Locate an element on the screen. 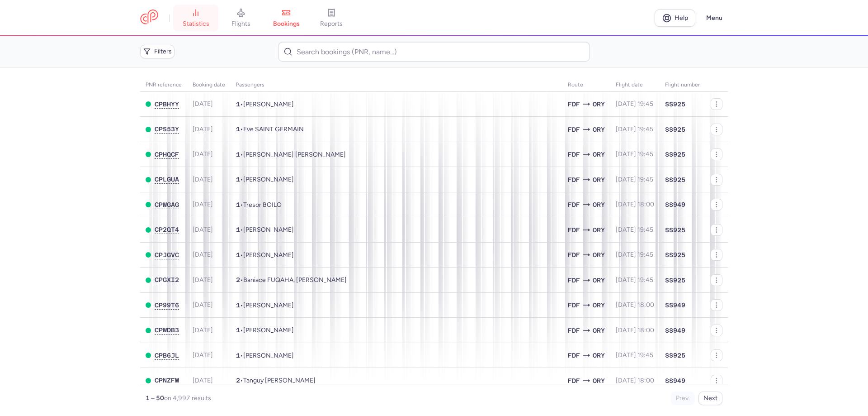 This screenshot has height=416, width=868. span: CPGXI2 is located at coordinates (167, 280).